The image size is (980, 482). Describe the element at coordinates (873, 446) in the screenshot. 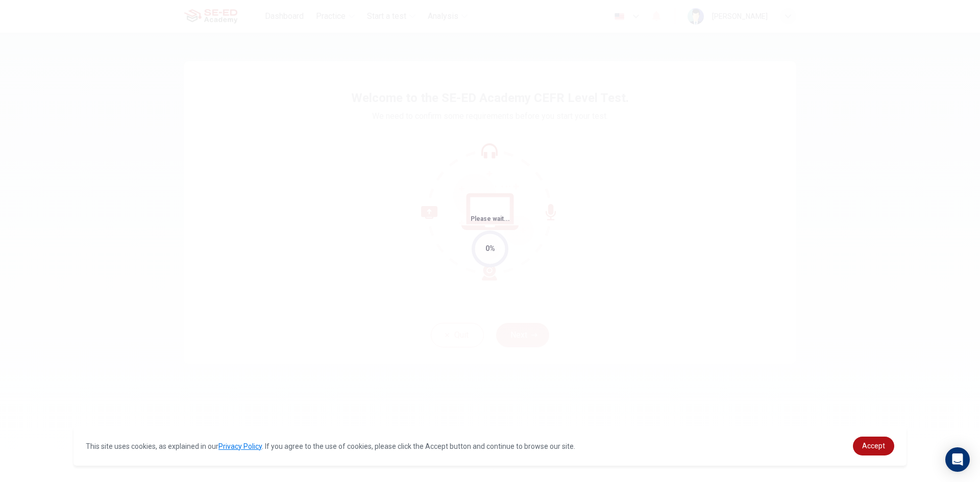

I see `span: Accept` at that location.